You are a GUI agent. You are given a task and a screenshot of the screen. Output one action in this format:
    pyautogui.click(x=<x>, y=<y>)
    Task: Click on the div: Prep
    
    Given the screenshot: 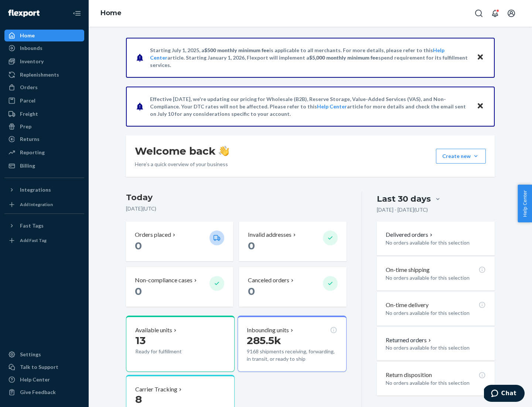 What is the action you would take?
    pyautogui.click(x=26, y=127)
    